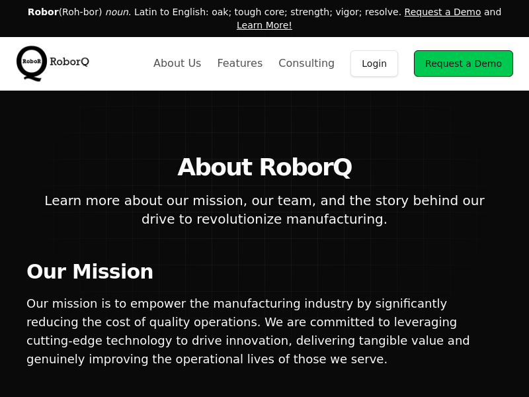  Describe the element at coordinates (43, 12) in the screenshot. I see `span: Robor` at that location.